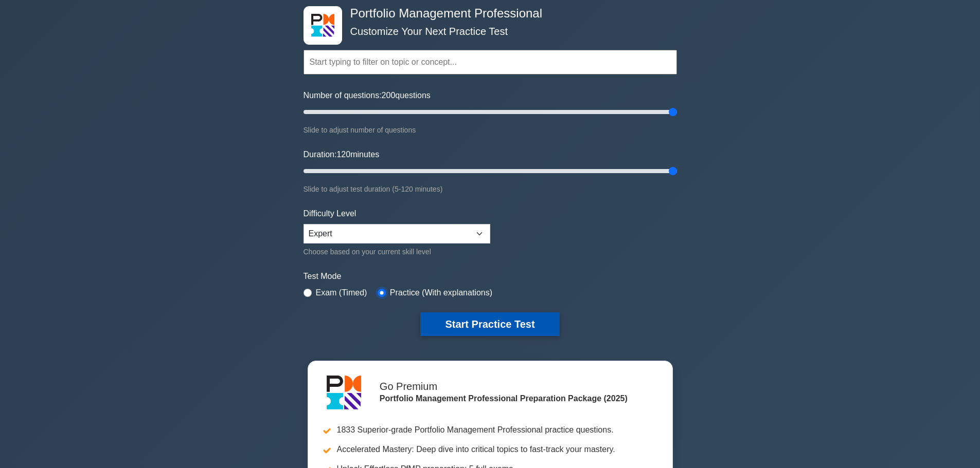 The width and height of the screenshot is (980, 468). I want to click on label: Practice (With explanations), so click(440, 293).